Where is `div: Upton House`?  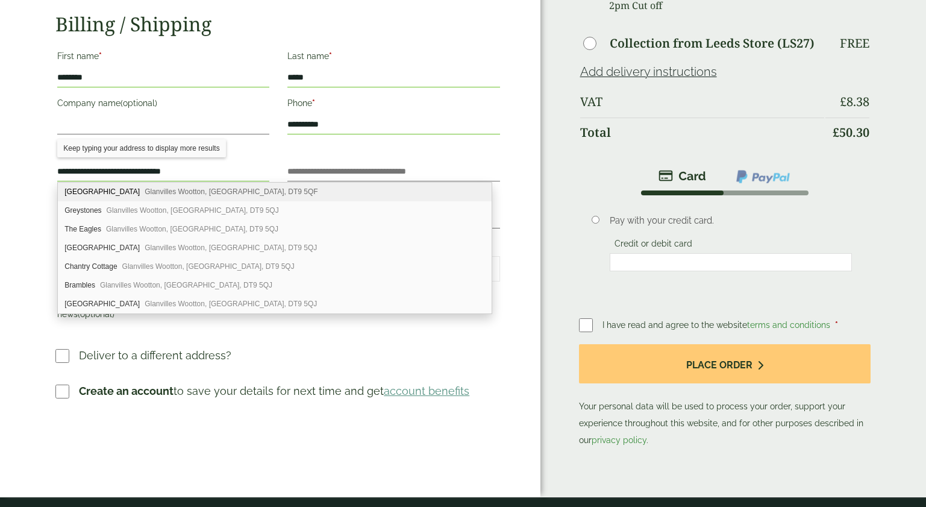
div: Upton House is located at coordinates (275, 192).